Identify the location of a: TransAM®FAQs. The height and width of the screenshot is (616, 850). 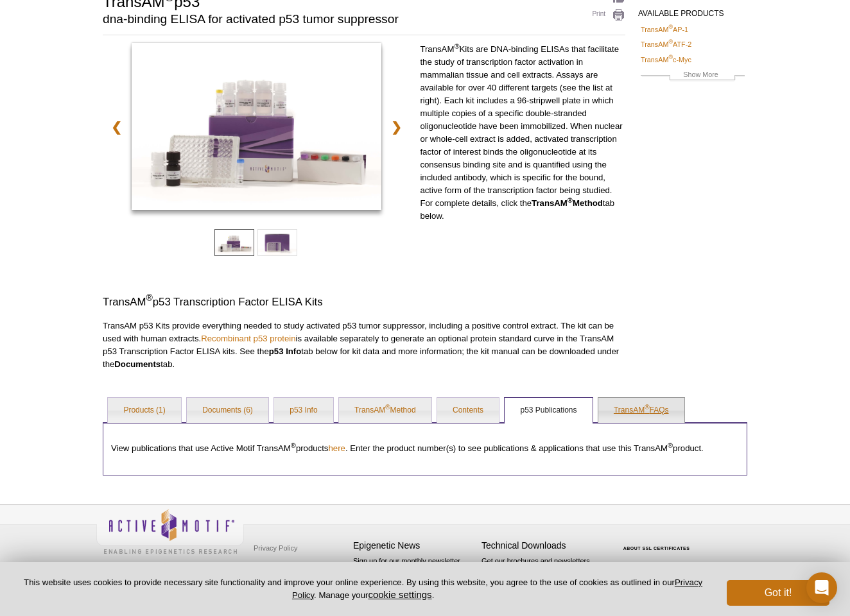
(641, 411).